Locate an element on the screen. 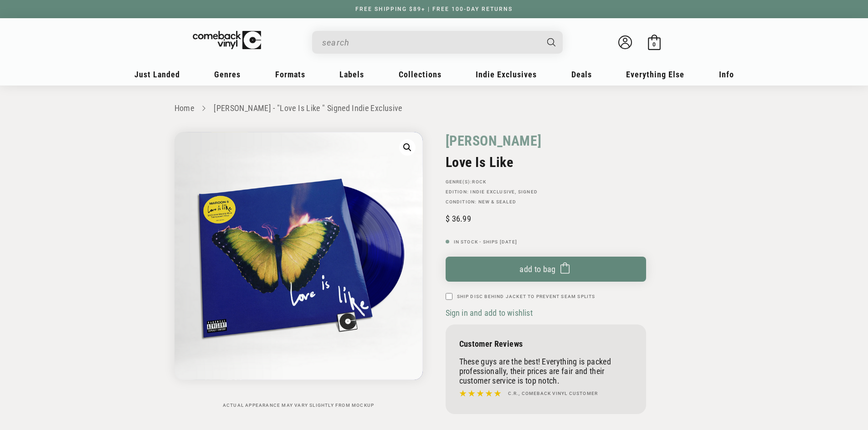  img: star5.svg is located at coordinates (480, 394).